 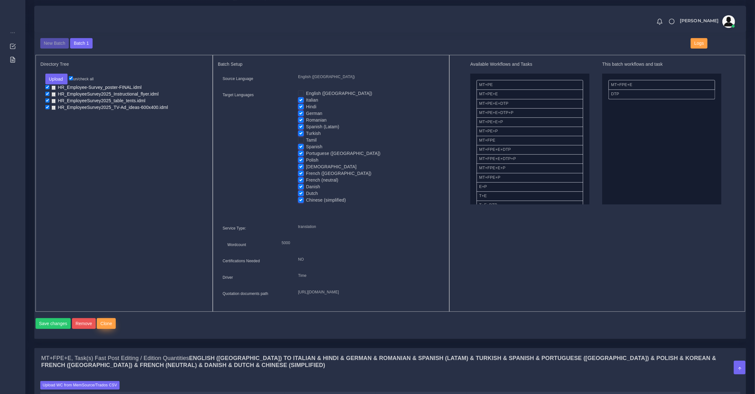 I want to click on label: Service Type:, so click(x=234, y=228).